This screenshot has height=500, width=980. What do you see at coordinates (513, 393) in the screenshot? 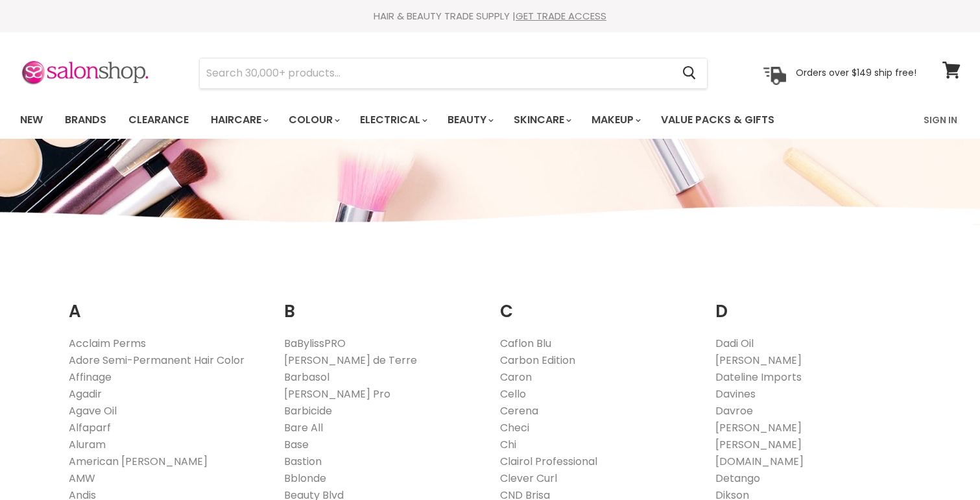
I see `a: Cello` at bounding box center [513, 393].